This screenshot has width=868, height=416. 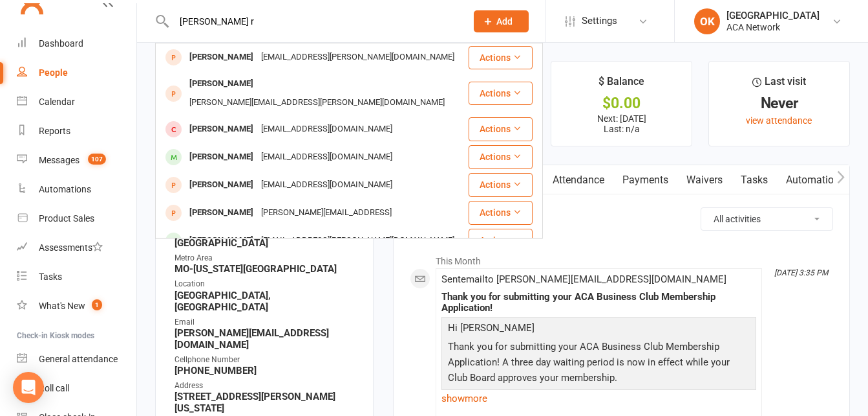 What do you see at coordinates (60, 44) in the screenshot?
I see `div: Dashboard` at bounding box center [60, 44].